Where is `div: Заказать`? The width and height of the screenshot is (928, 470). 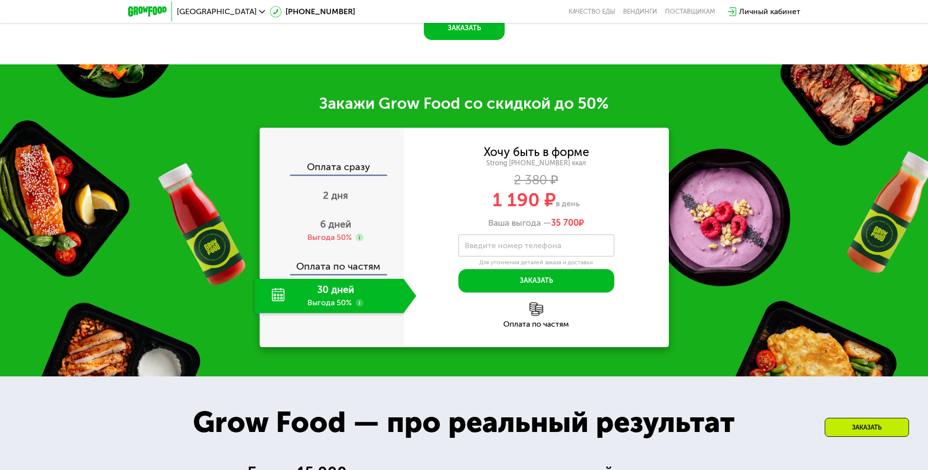
div: Заказать is located at coordinates (866, 427).